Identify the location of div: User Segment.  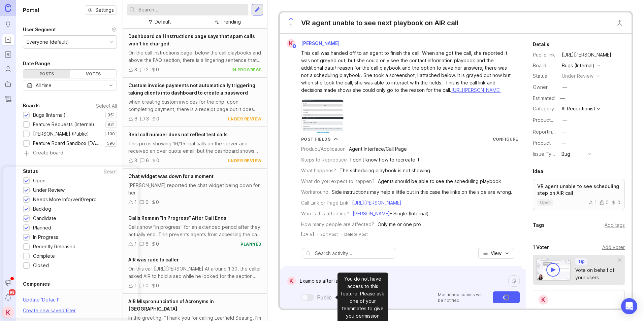
(40, 30).